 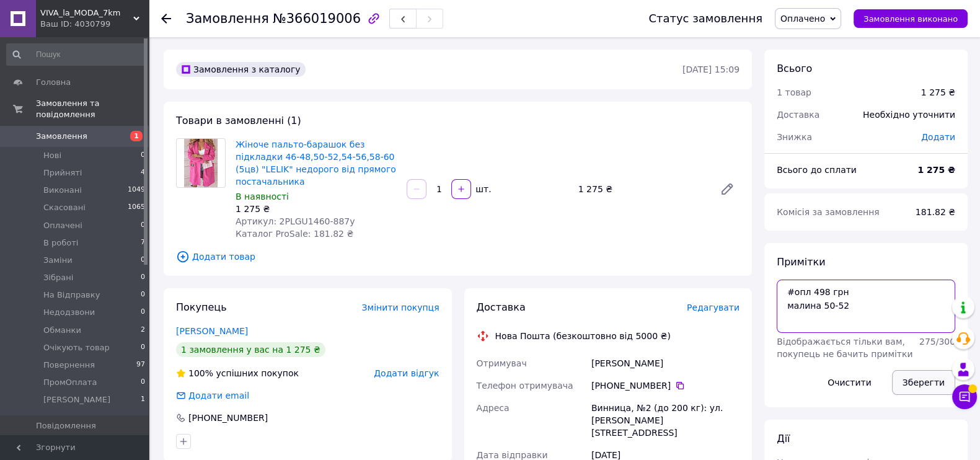 I want to click on span: Відображається тільки вам, покупець не бачить примітки, so click(x=844, y=347).